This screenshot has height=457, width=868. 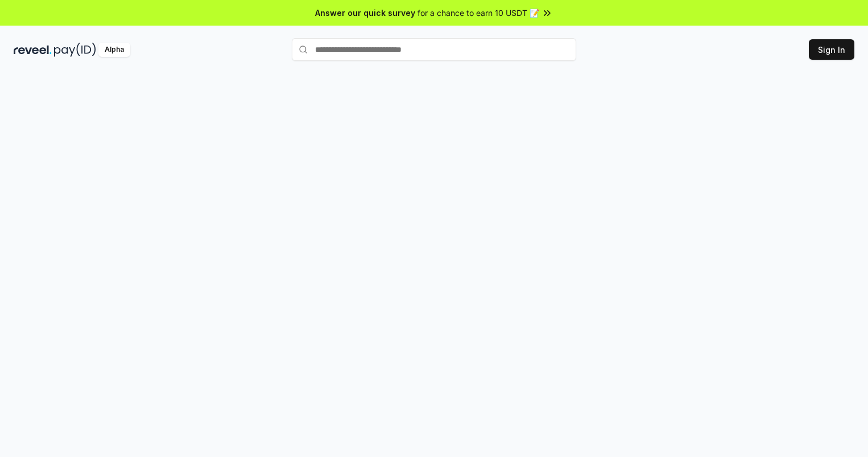 I want to click on span: Answer our quick survey, so click(x=365, y=13).